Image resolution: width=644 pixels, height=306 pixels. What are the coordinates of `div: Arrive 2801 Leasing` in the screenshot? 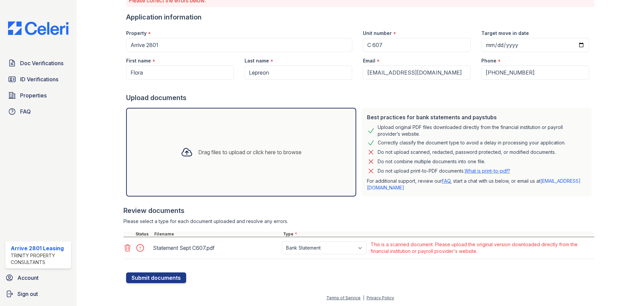 It's located at (39, 248).